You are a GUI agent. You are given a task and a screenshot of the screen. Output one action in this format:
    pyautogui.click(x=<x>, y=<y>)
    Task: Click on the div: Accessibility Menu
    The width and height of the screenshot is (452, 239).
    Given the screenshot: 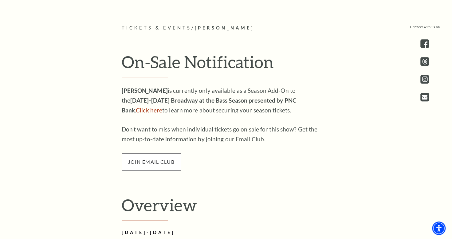 What is the action you would take?
    pyautogui.click(x=439, y=228)
    